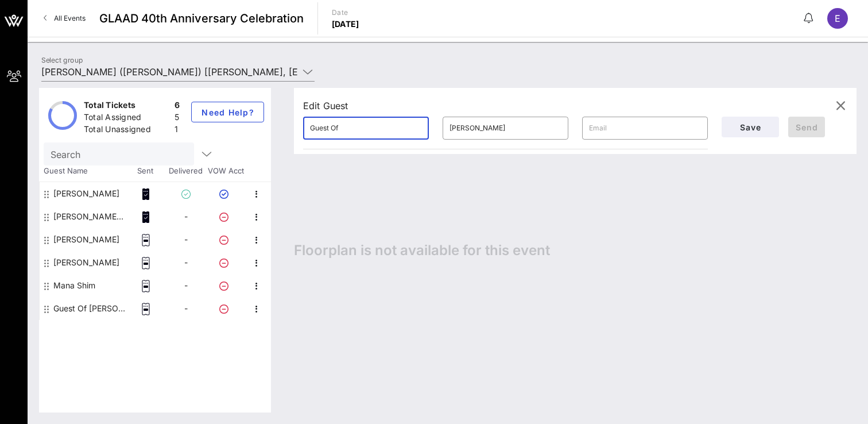 This screenshot has height=424, width=868. What do you see at coordinates (127, 106) in the screenshot?
I see `div: Total Tickets` at bounding box center [127, 106].